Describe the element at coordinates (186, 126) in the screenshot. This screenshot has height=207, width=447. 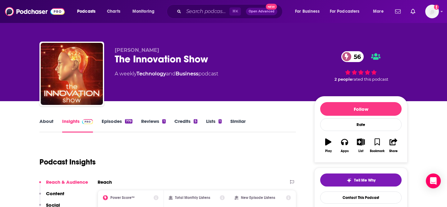
I see `a: Credits5` at that location.